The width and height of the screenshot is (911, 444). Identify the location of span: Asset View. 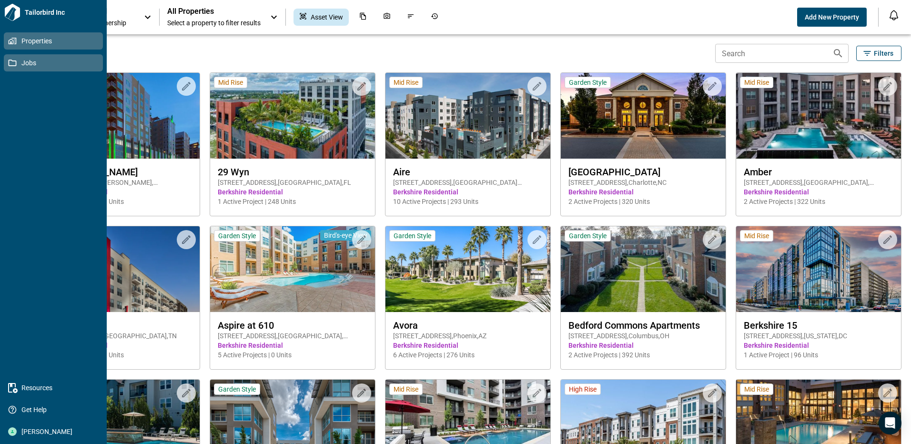
(327, 17).